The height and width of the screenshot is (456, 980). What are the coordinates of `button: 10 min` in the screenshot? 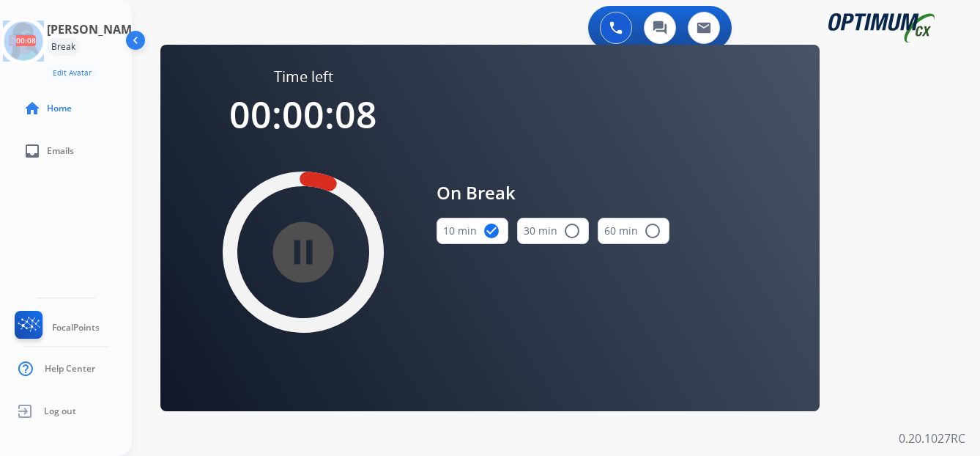 It's located at (473, 231).